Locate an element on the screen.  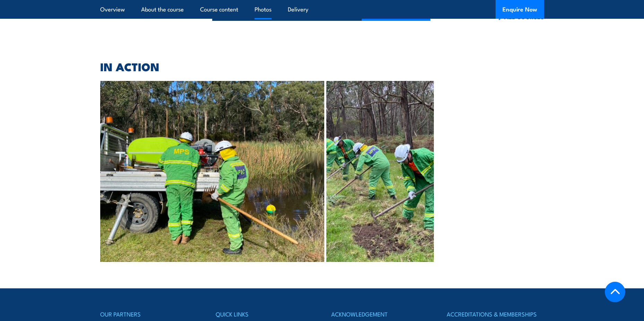
h4: ACKNOWLEDGEMENT is located at coordinates (379, 314).